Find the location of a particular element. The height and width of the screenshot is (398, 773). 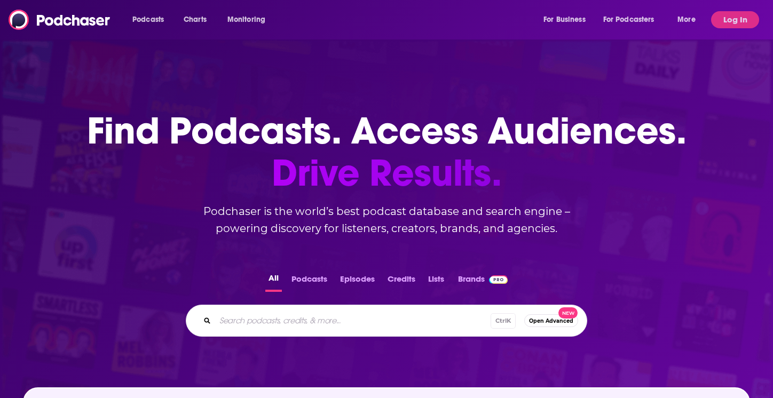

span: Podcasts is located at coordinates (148, 20).